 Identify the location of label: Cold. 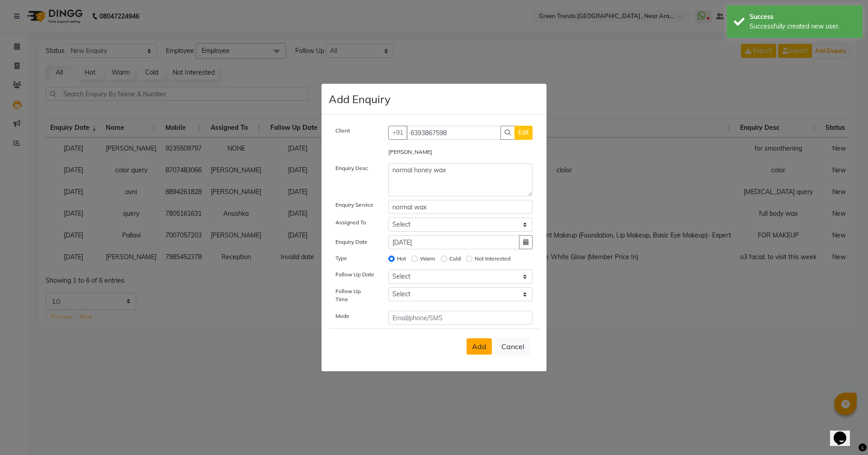
(455, 258).